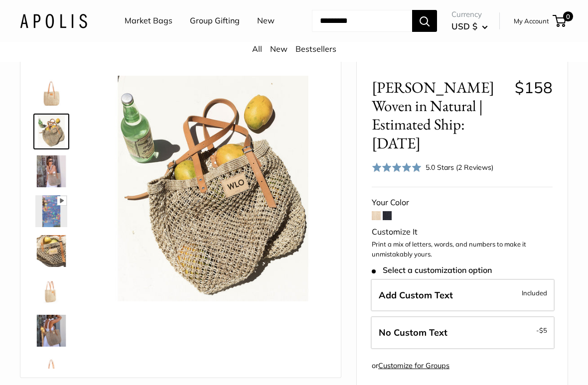 The image size is (588, 385). What do you see at coordinates (410, 365) in the screenshot?
I see `div: or` at bounding box center [410, 365].